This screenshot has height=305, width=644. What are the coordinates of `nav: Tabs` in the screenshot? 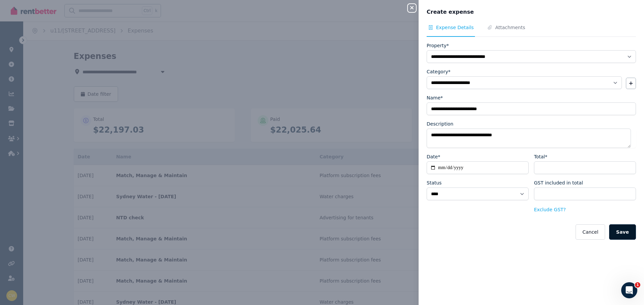 It's located at (531, 31).